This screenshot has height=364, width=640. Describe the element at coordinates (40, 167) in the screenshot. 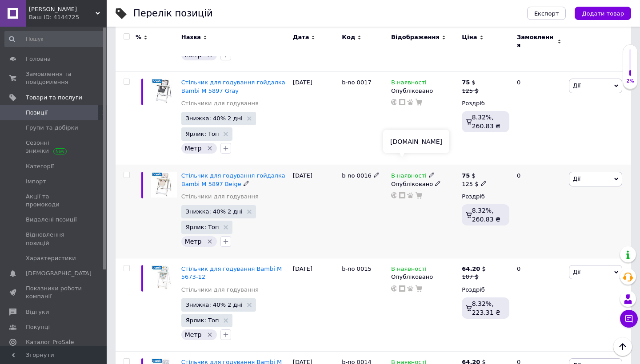

I see `span: Категорії` at that location.